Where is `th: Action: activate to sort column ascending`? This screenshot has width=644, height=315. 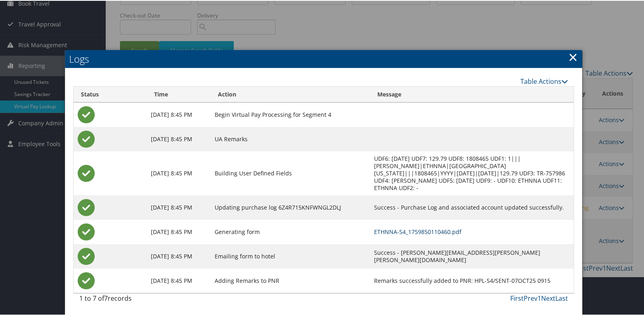
th: Action: activate to sort column ascending is located at coordinates (290, 94).